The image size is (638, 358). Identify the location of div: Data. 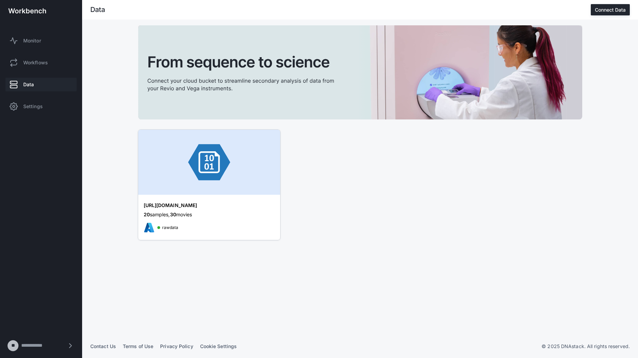
(98, 10).